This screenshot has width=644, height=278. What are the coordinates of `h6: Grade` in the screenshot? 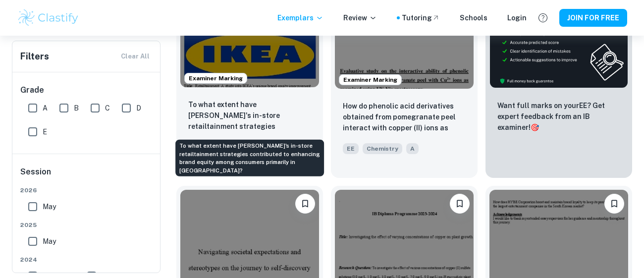 It's located at (86, 90).